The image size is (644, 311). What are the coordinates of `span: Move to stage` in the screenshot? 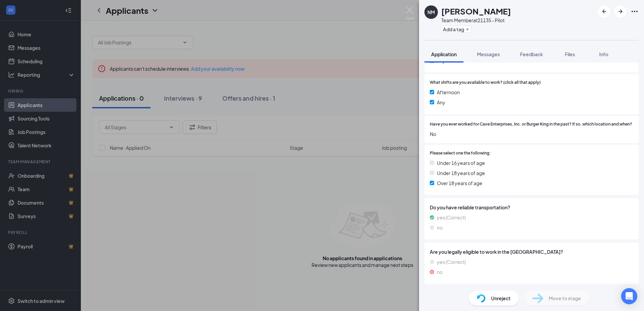 It's located at (565, 298).